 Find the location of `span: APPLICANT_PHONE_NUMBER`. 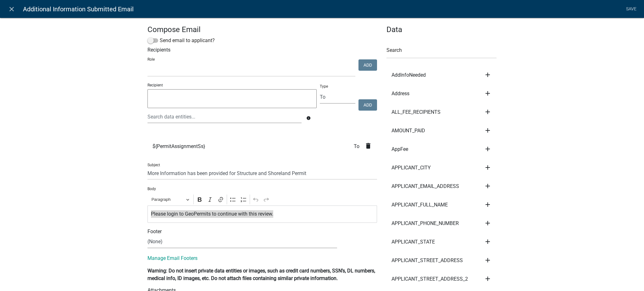

span: APPLICANT_PHONE_NUMBER is located at coordinates (425, 223).